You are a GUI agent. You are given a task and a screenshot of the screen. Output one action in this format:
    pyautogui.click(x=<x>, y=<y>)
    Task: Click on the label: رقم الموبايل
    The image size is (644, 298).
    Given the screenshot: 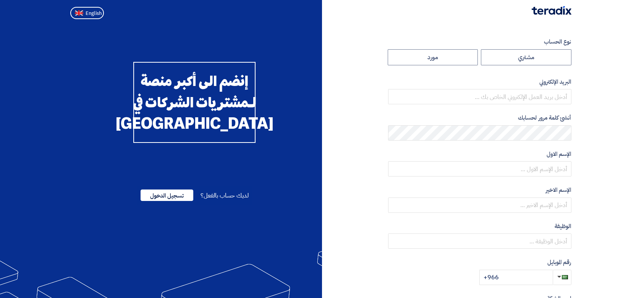 What is the action you would take?
    pyautogui.click(x=480, y=262)
    